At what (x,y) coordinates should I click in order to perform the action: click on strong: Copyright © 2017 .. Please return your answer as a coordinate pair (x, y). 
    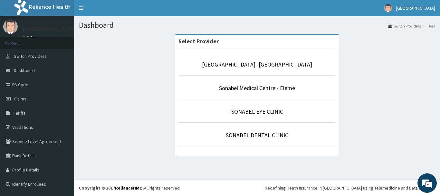
    Looking at the image, I should click on (111, 188).